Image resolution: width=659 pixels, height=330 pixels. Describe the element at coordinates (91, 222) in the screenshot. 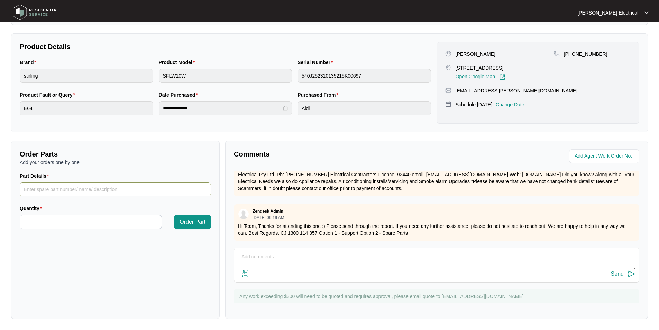

I see `input: Quantity` at that location.